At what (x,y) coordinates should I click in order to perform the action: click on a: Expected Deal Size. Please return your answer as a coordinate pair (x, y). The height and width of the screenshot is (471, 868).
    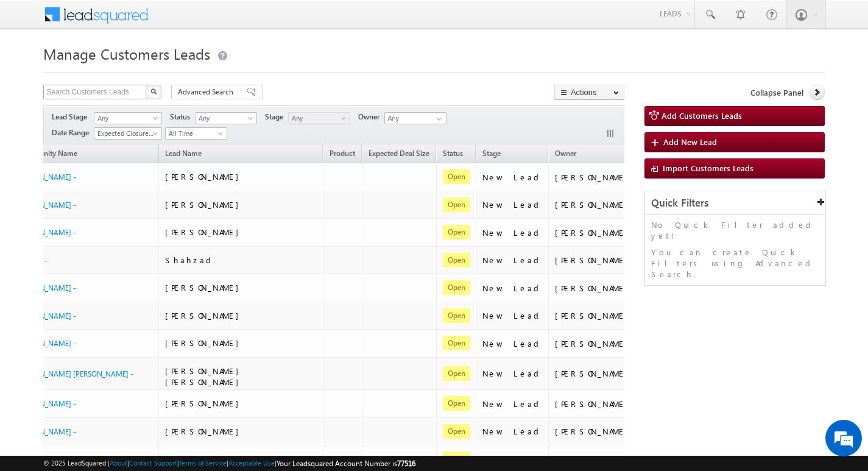
    Looking at the image, I should click on (399, 155).